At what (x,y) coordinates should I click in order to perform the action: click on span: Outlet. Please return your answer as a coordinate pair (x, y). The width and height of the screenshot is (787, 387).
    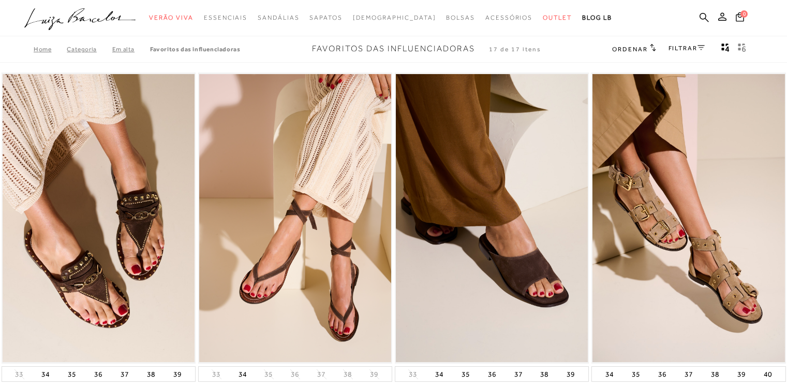
    Looking at the image, I should click on (558, 18).